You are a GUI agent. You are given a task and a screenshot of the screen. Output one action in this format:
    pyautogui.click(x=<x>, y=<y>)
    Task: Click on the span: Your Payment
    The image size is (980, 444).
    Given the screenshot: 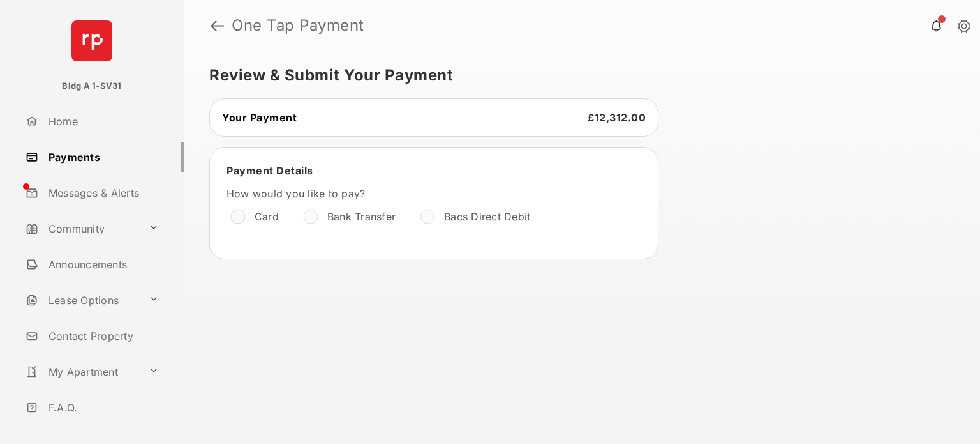 What is the action you would take?
    pyautogui.click(x=259, y=117)
    